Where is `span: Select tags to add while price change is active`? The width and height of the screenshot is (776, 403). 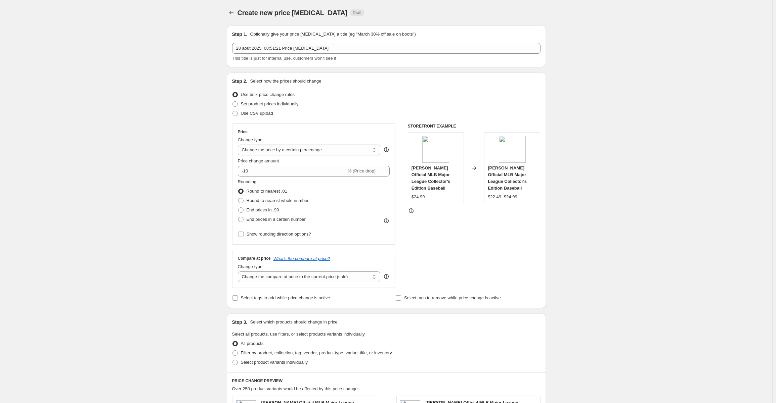
span: Select tags to add while price change is active is located at coordinates (285, 298).